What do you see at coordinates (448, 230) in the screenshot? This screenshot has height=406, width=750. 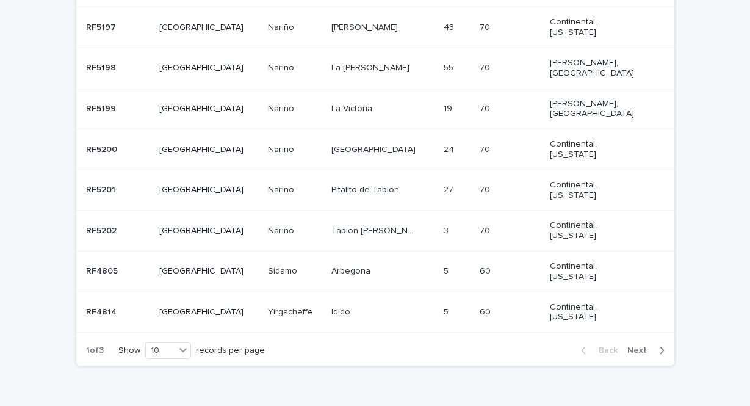 I see `p: 3` at bounding box center [448, 230].